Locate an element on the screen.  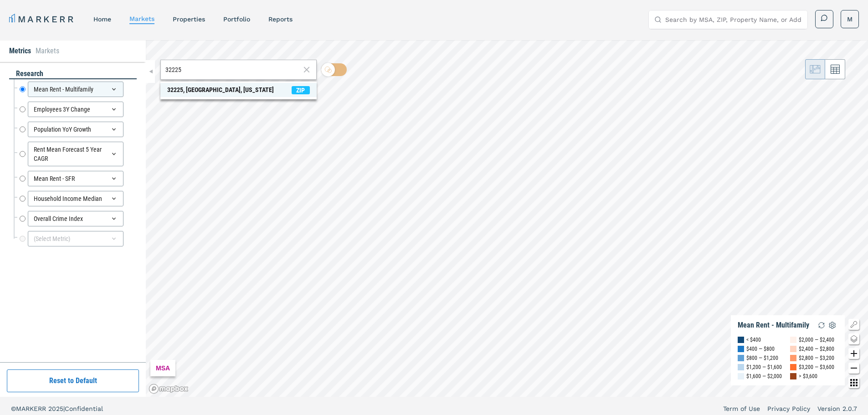
span: M is located at coordinates (849, 19).